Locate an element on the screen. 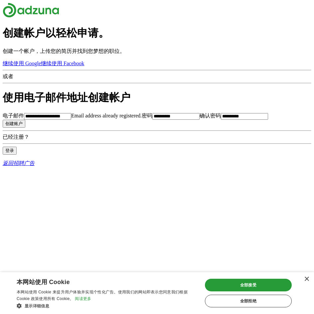 This screenshot has width=314, height=314. font: 创建一个帐户，上传您的简历并找到您梦想的职位。 is located at coordinates (64, 51).